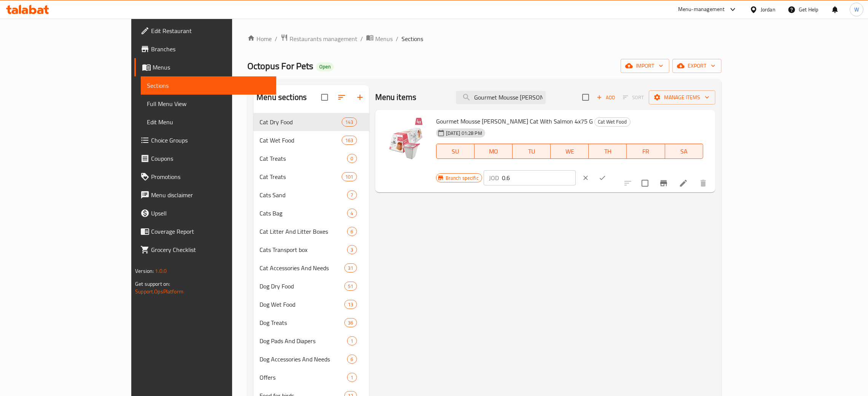 The width and height of the screenshot is (868, 396). Describe the element at coordinates (152, 284) in the screenshot. I see `span: Get support on:` at that location.